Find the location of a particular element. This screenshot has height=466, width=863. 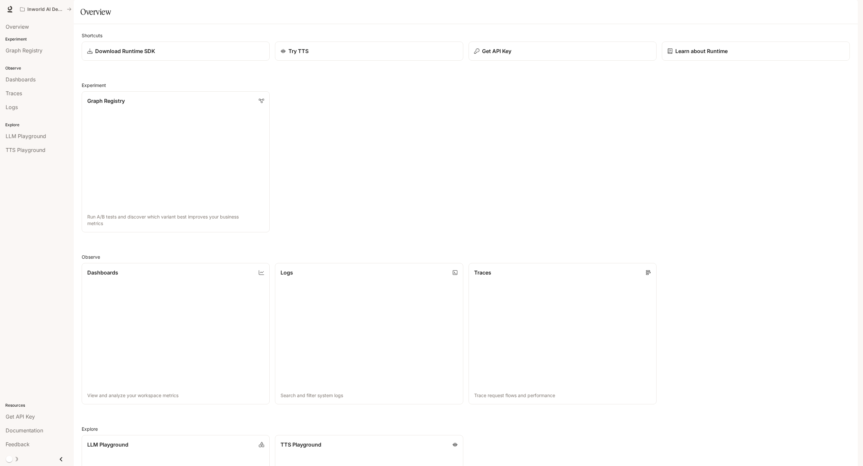

p: Inworld AI Demos is located at coordinates (46, 9).